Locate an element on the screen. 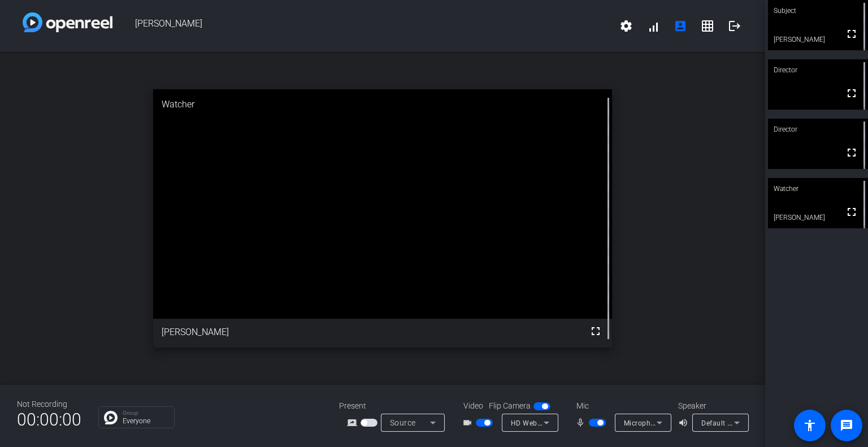  p: Group is located at coordinates (145, 413).